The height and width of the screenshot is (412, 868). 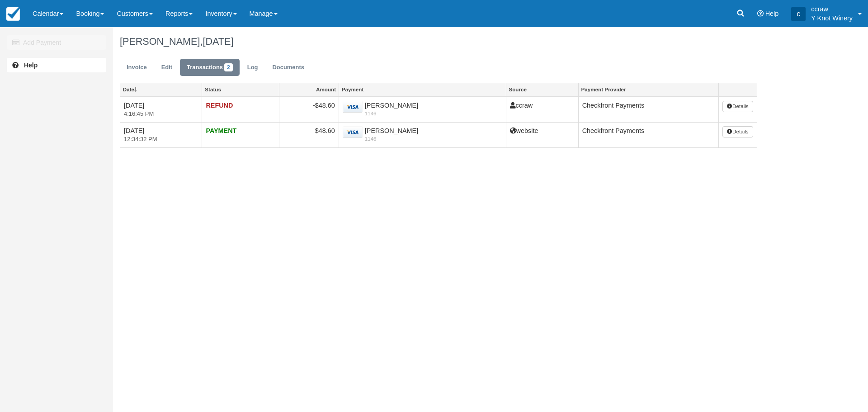 What do you see at coordinates (136, 68) in the screenshot?
I see `a: Invoice` at bounding box center [136, 68].